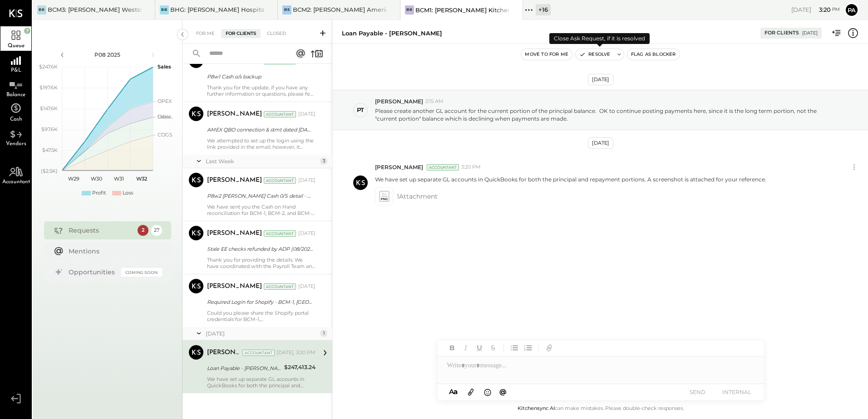 Image resolution: width=868 pixels, height=419 pixels. What do you see at coordinates (128, 193) in the screenshot?
I see `div: Loss` at bounding box center [128, 193].